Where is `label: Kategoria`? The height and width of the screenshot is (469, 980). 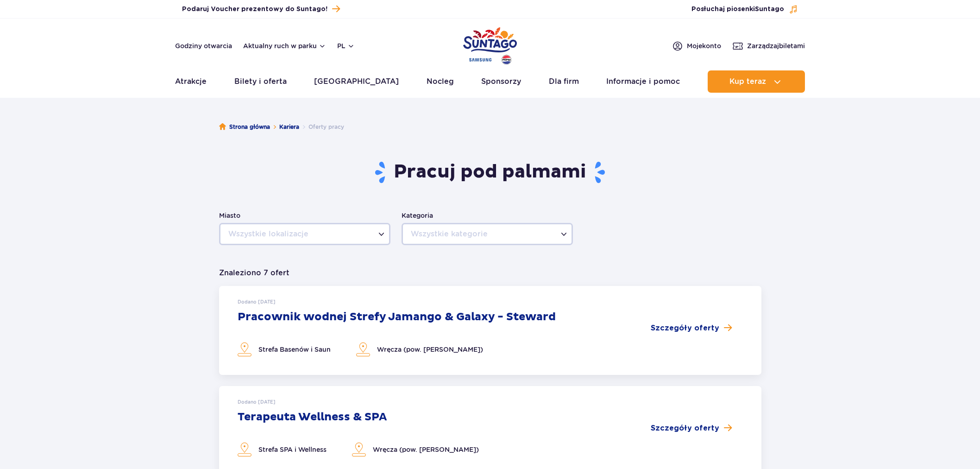 label: Kategoria is located at coordinates (487, 216).